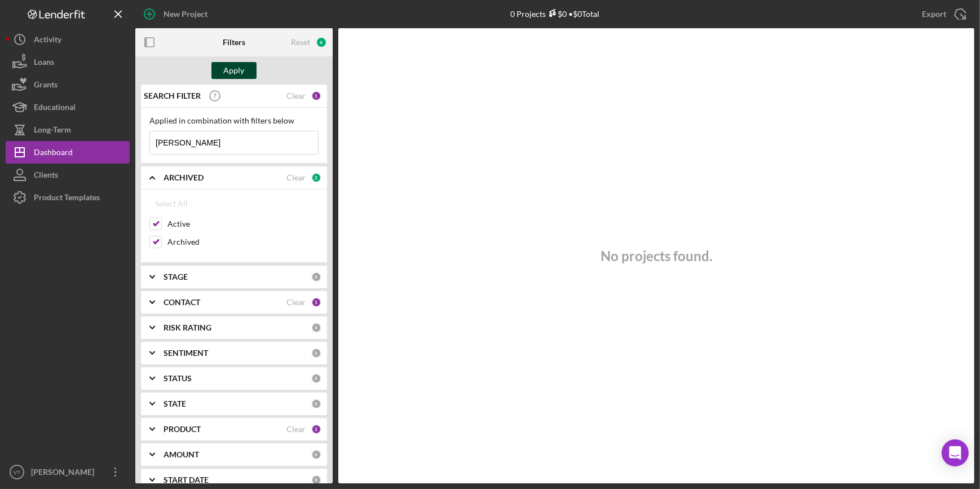 The height and width of the screenshot is (489, 980). Describe the element at coordinates (556, 13) in the screenshot. I see `div: $0` at that location.